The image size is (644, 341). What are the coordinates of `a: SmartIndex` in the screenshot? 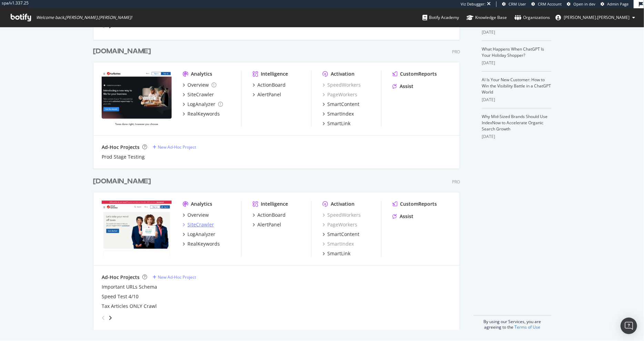 It's located at (338, 244).